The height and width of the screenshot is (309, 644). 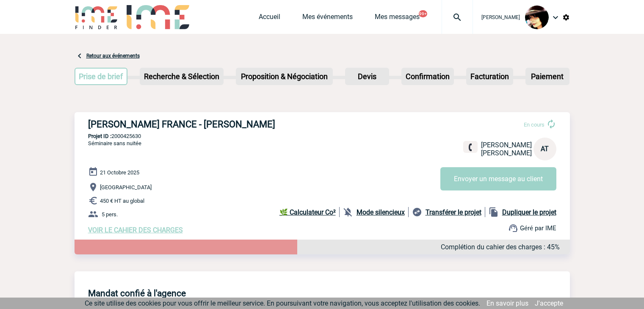 I want to click on a: 🌿 Calculateur Co², so click(x=310, y=212).